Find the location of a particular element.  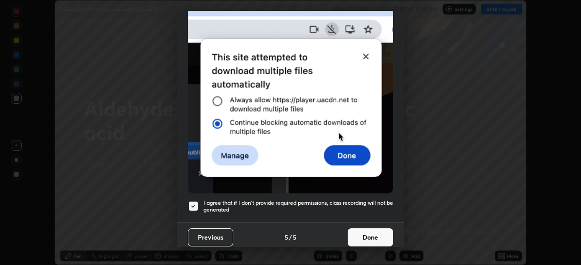

button: Previous is located at coordinates (210, 238).